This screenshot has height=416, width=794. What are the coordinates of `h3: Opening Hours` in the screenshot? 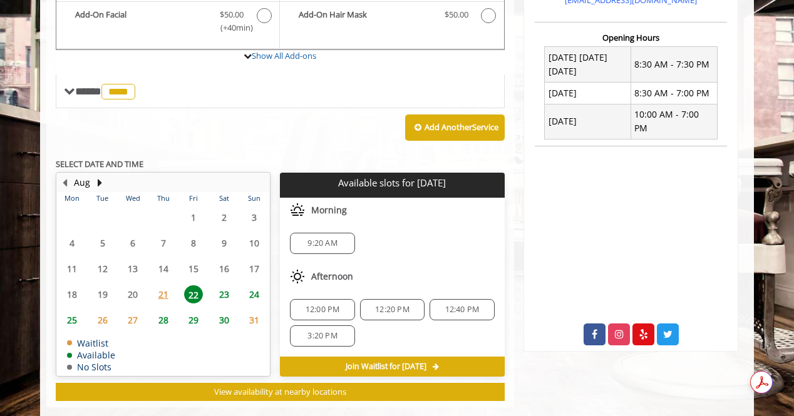 It's located at (630, 38).